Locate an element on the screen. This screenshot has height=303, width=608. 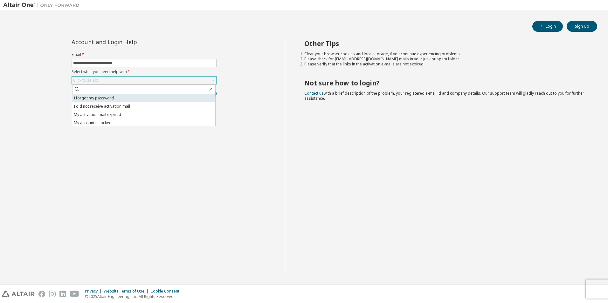
h2: Not sure how to login? is located at coordinates (445, 83).